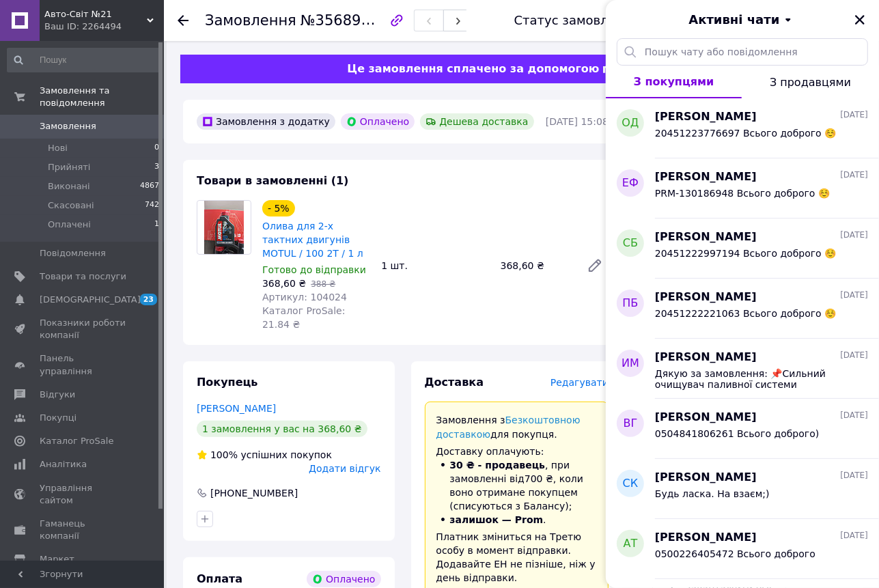  What do you see at coordinates (578, 20) in the screenshot?
I see `div: Статус замовлення` at bounding box center [578, 20].